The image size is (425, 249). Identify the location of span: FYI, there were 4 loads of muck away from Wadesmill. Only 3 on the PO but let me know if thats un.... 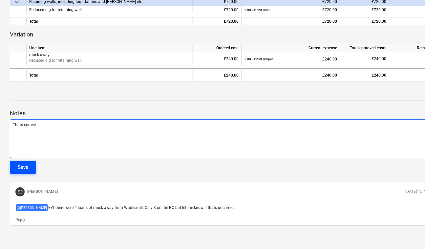
(142, 207).